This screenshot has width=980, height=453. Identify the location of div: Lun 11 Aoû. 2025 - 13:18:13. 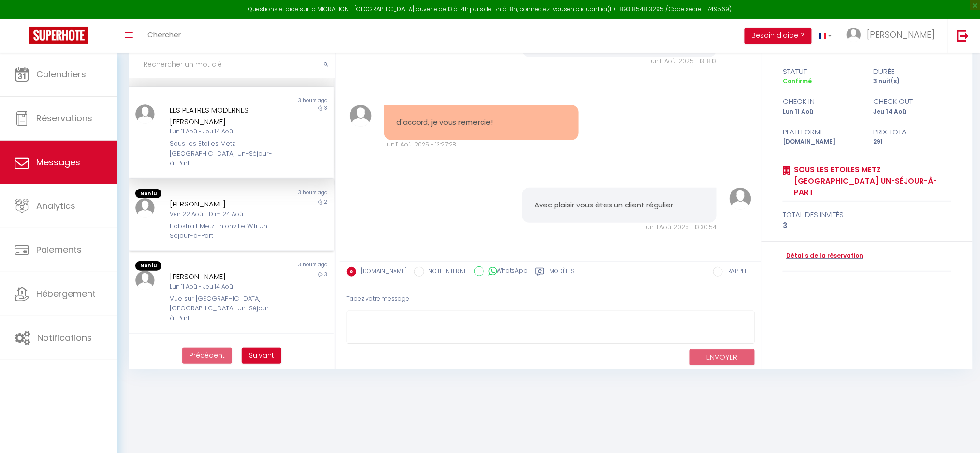
(619, 62).